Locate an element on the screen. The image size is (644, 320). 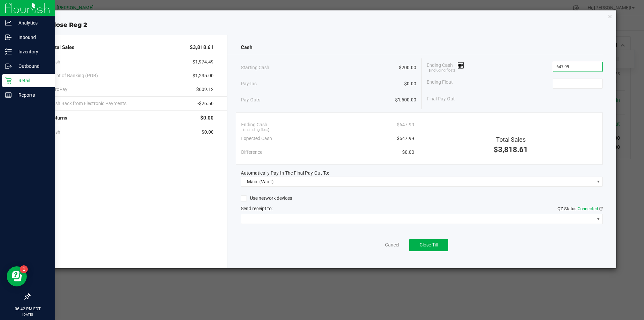
button: Close Till is located at coordinates (428, 245).